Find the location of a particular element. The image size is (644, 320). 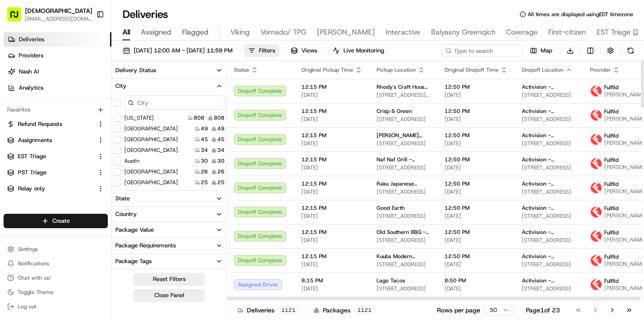

span: Toggle Theme is located at coordinates (36, 292).